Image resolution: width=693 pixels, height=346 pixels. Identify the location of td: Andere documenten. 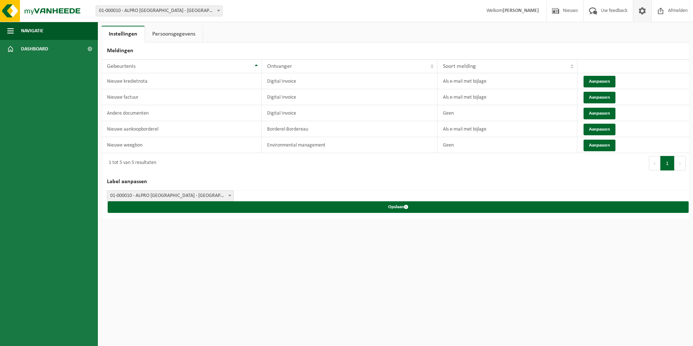
(182, 113).